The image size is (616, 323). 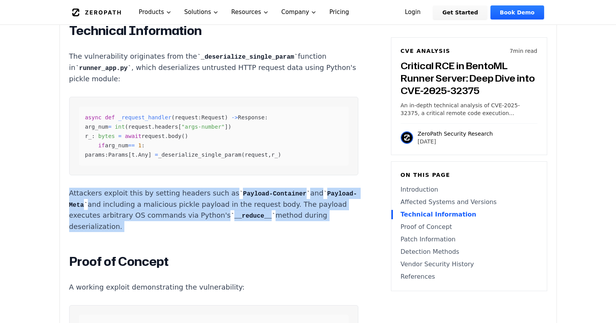 I want to click on p: 7 min read, so click(x=523, y=51).